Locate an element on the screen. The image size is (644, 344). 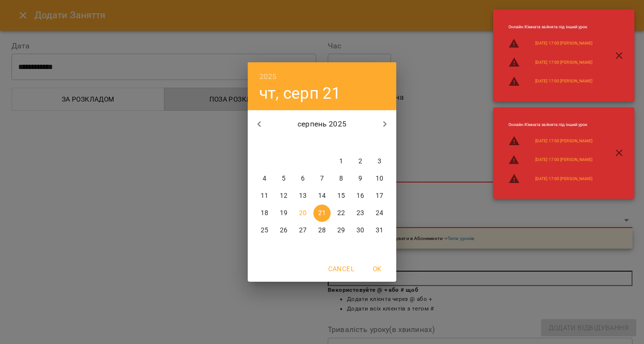
p: 28 is located at coordinates (322, 231).